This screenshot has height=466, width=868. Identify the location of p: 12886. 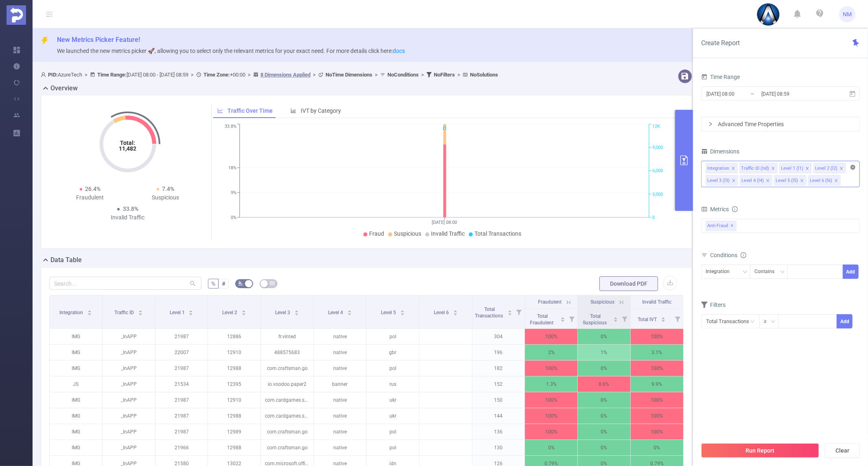
(234, 336).